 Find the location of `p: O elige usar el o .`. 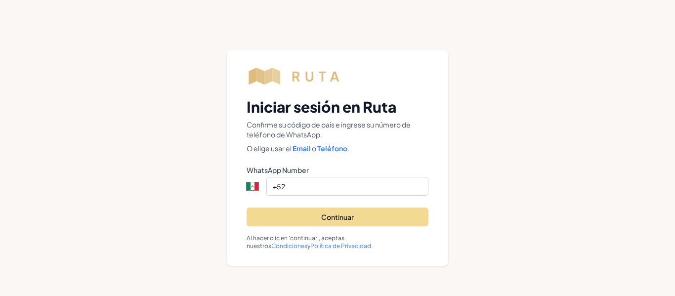

p: O elige usar el o . is located at coordinates (337, 148).